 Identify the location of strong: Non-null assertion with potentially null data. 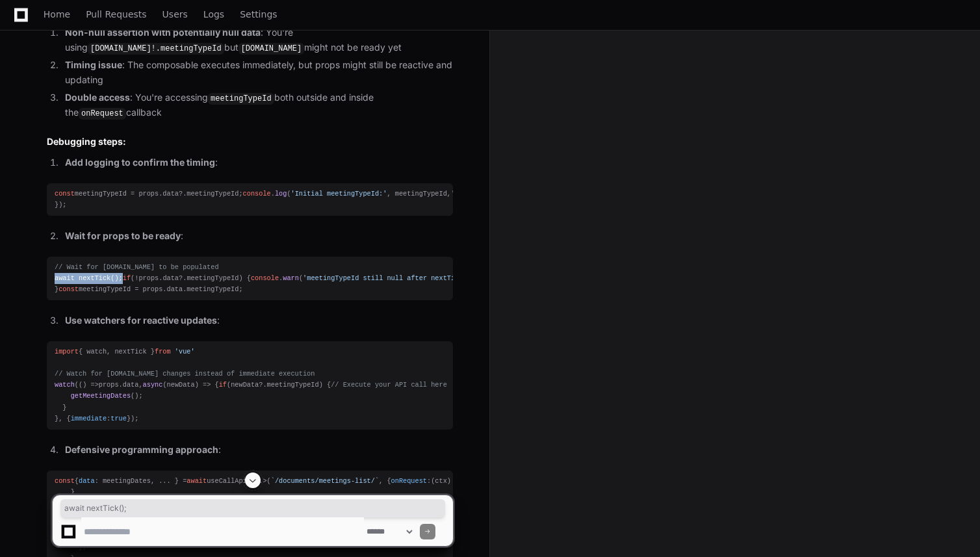
(163, 32).